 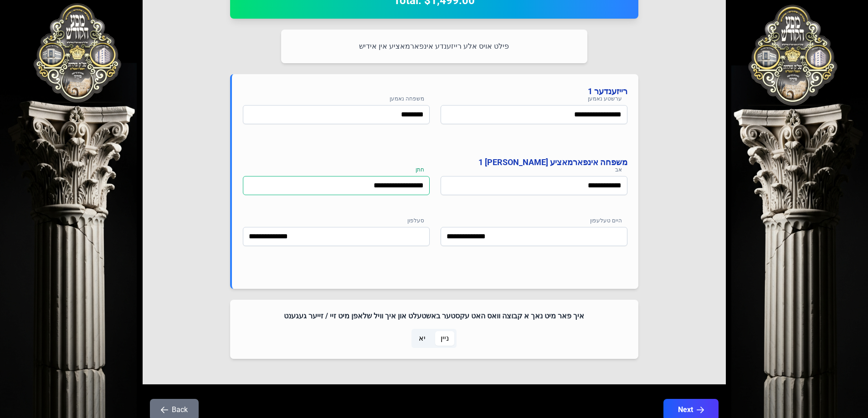 What do you see at coordinates (423, 338) in the screenshot?
I see `p-togglebutton: יא` at bounding box center [423, 338].